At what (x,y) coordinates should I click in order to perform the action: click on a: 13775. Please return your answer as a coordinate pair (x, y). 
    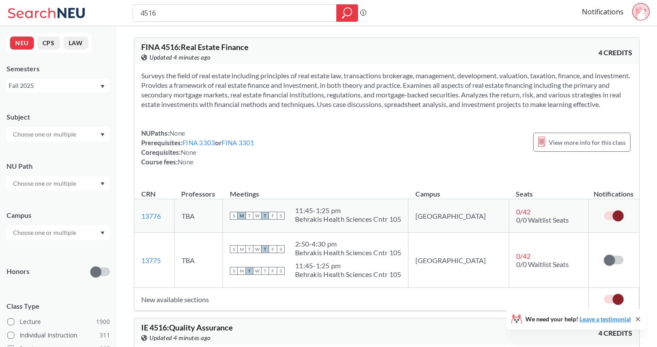
    Looking at the image, I should click on (151, 260).